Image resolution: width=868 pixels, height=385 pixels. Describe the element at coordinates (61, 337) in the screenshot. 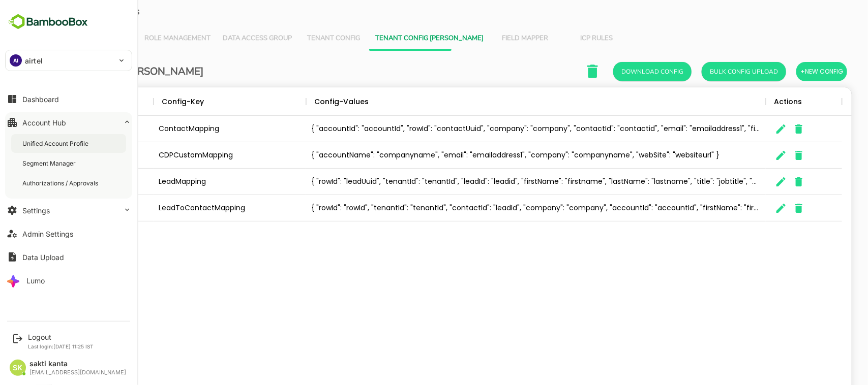

I see `div: Logout` at that location.